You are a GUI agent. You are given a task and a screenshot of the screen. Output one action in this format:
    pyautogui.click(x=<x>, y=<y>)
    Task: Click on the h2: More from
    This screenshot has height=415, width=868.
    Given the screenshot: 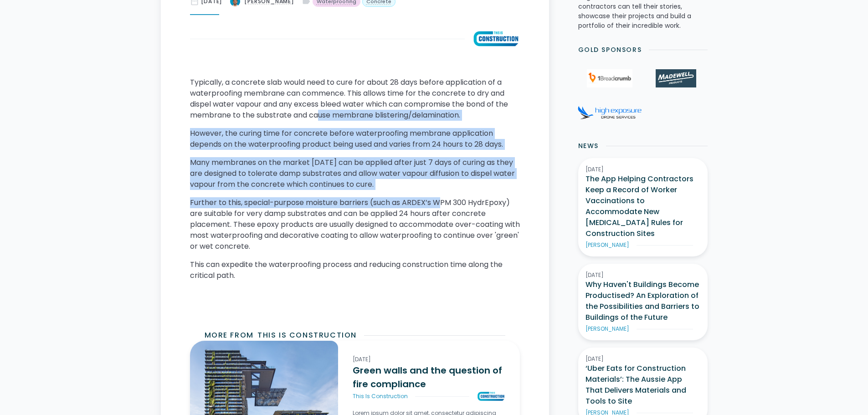 What is the action you would take?
    pyautogui.click(x=229, y=336)
    